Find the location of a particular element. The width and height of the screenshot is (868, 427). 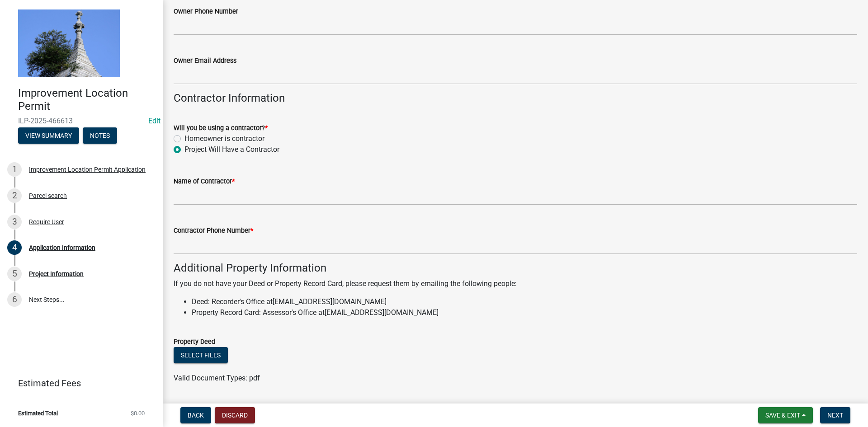

h4: Improvement Location Permit is located at coordinates (87, 100).